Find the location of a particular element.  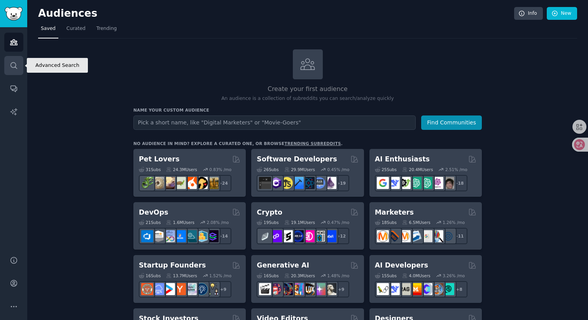

div: No audience in mind? Explore a curated one, or browse . is located at coordinates (238, 143).